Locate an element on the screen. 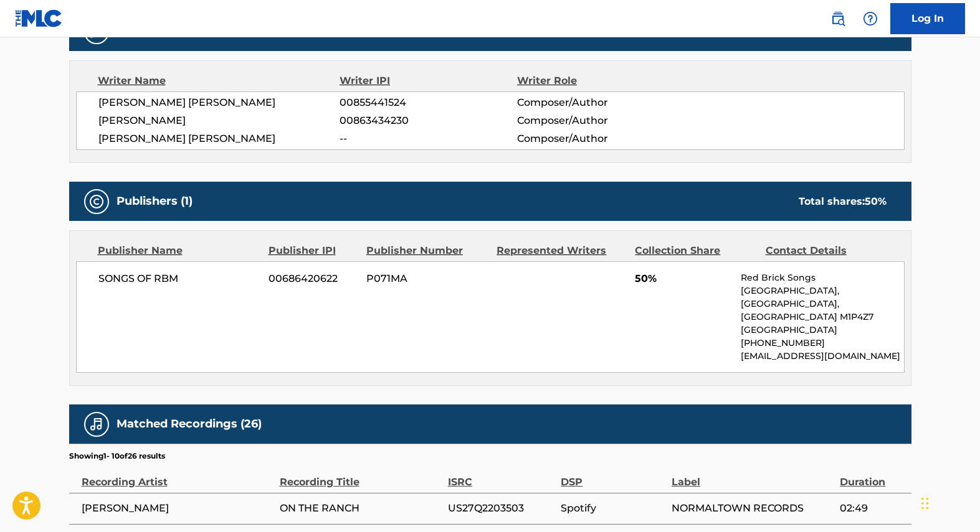 This screenshot has width=980, height=532. span: 02:49 is located at coordinates (872, 508).